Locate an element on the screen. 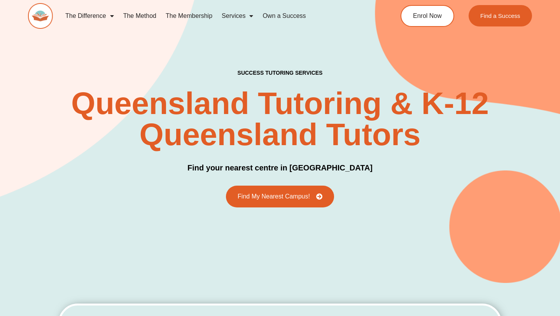 The height and width of the screenshot is (316, 560). nav: Menu is located at coordinates (216, 16).